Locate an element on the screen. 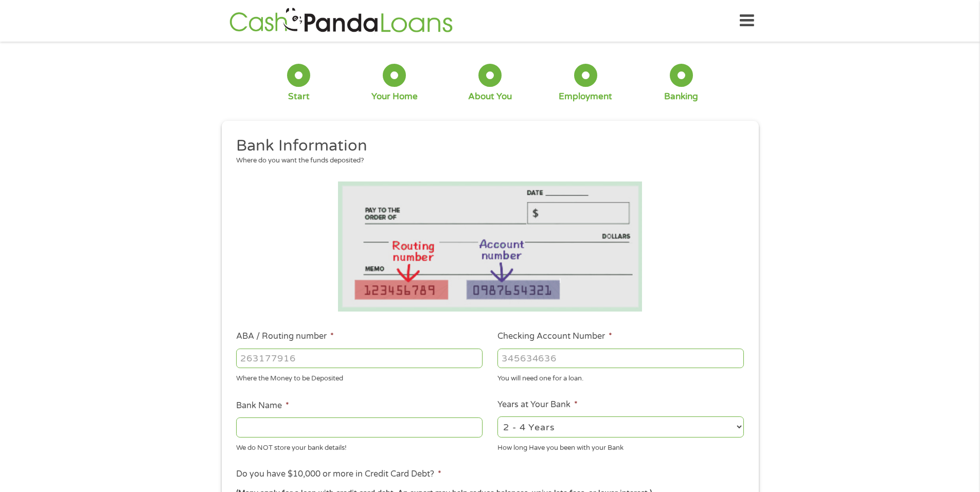 The image size is (980, 492). img: GetLoanNow Logo is located at coordinates (341, 21).